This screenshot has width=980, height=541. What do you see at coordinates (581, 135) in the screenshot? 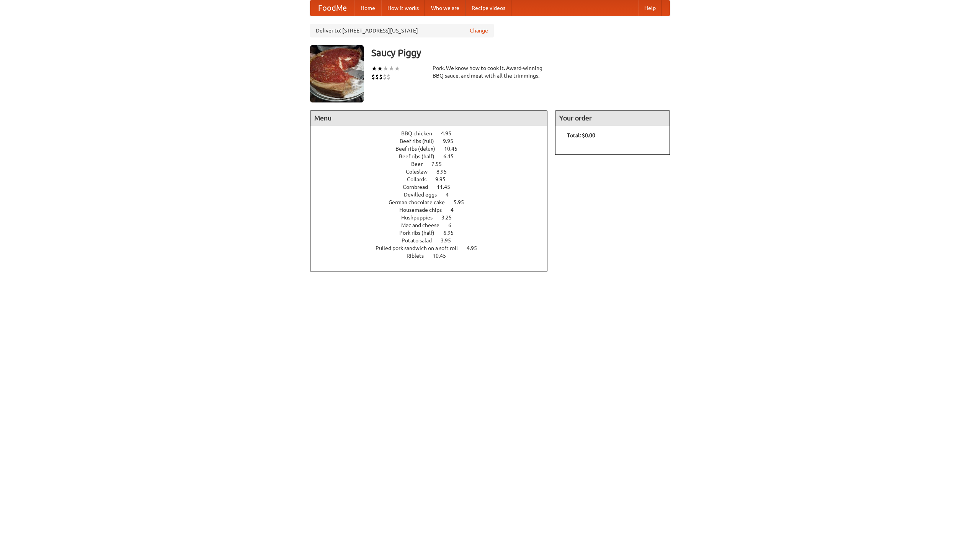
I see `b: Total: $0.00` at bounding box center [581, 135].